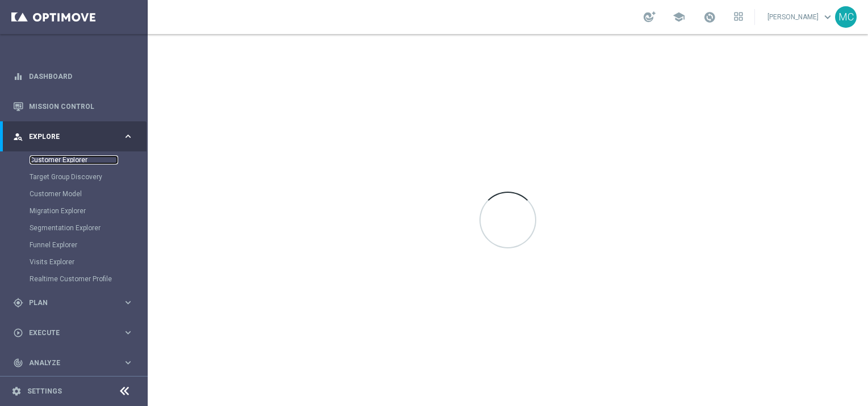 The height and width of the screenshot is (406, 868). Describe the element at coordinates (74, 245) in the screenshot. I see `a: Funnel Explorer` at that location.